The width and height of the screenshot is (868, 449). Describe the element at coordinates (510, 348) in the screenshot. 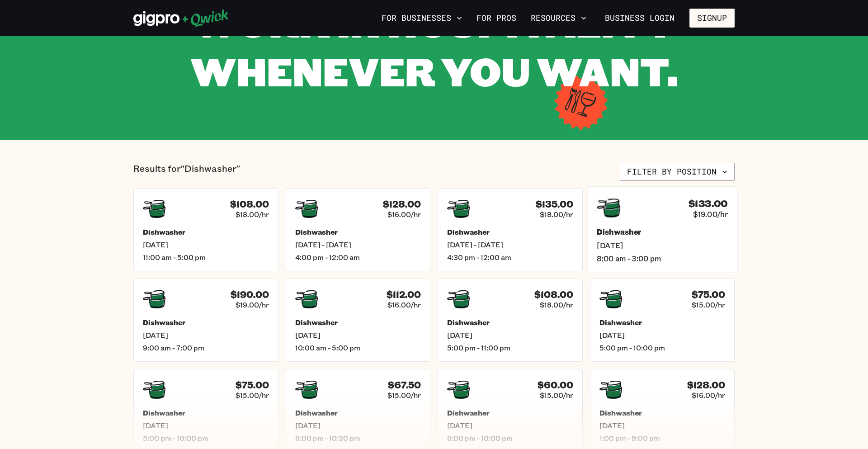

I see `span: 5:00 pm - 11:00 pm` at that location.